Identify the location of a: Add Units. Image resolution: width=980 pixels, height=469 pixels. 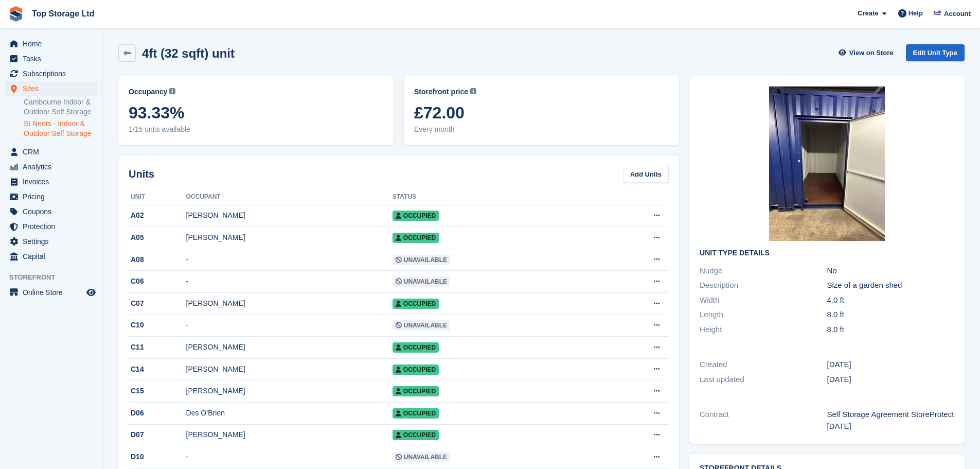
(646, 174).